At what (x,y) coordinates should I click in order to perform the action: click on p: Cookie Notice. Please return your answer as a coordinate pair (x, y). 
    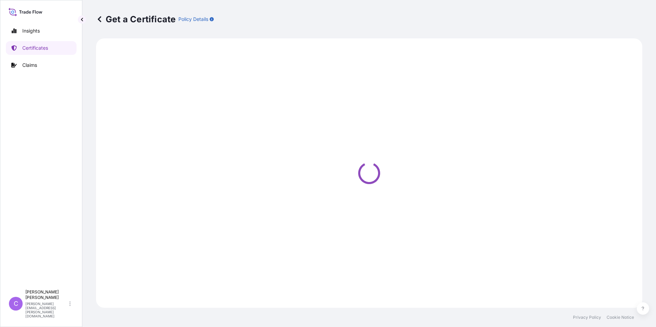
    Looking at the image, I should click on (620, 318).